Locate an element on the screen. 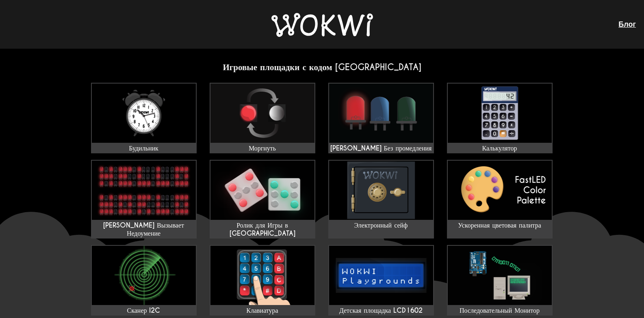 The height and width of the screenshot is (318, 644). ya-tr-span: Будильник is located at coordinates (144, 148).